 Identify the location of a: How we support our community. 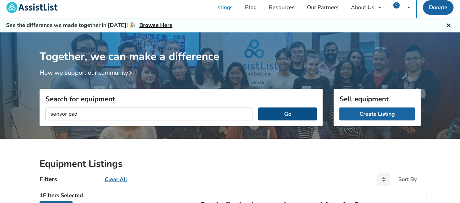
(87, 73).